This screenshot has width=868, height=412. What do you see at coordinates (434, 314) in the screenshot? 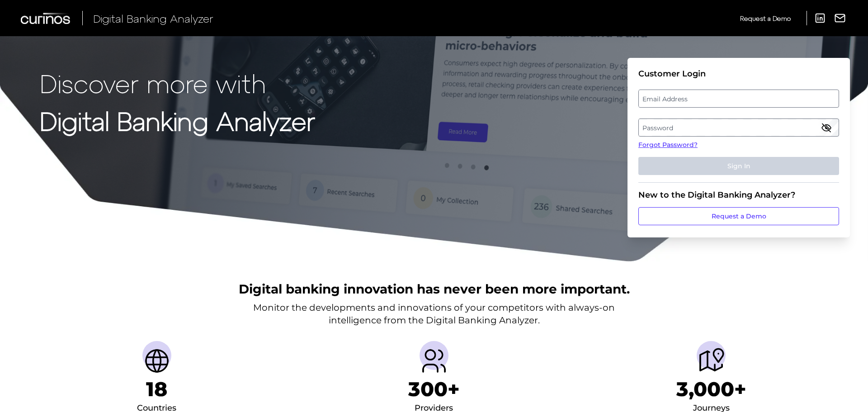
I see `p: Monitor the developments and innovations of your competitors with always-on intelligence from the...` at bounding box center [434, 314].